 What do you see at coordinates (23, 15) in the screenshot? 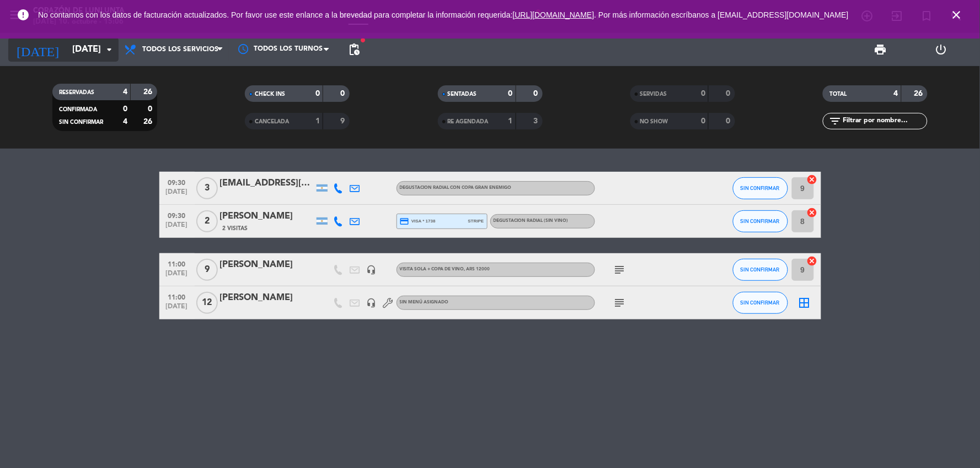
I see `i: error` at bounding box center [23, 15].